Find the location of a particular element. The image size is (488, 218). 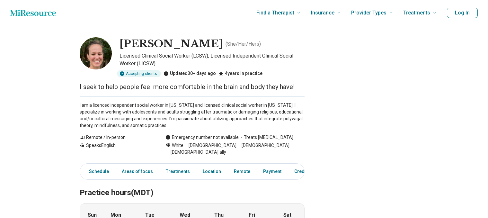

a: Credentials is located at coordinates (306, 171).